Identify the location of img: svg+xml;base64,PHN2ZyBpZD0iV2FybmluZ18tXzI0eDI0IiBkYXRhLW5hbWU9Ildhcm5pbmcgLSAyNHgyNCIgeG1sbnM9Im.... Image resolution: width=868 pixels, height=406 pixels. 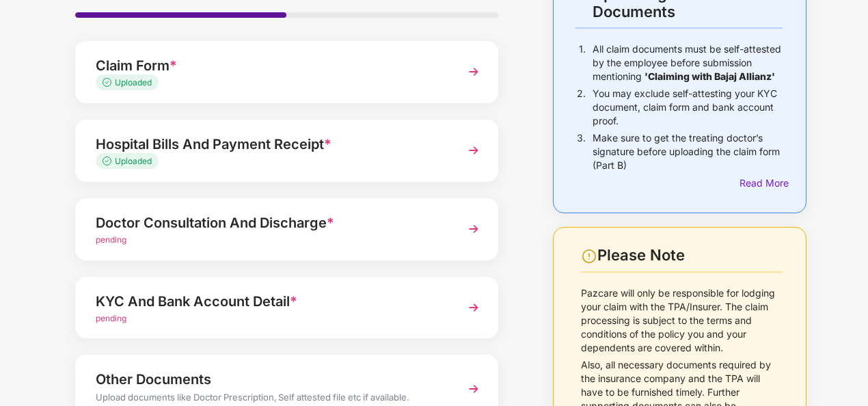
(590, 257).